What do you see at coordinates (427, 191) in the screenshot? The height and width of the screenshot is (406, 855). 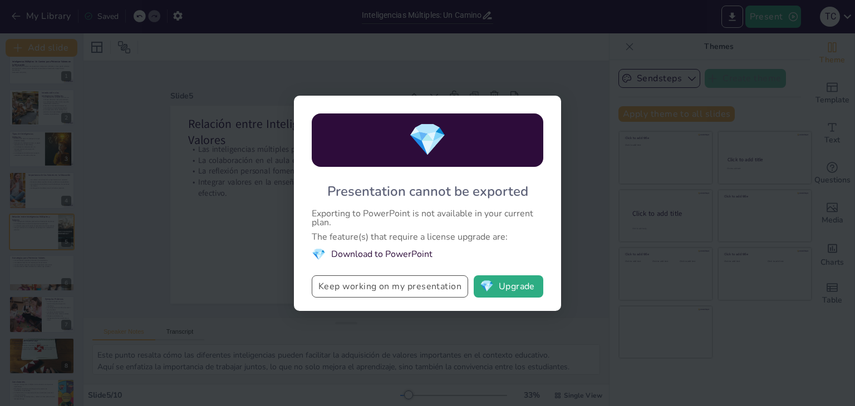 I see `div: Presentation cannot be exported` at bounding box center [427, 191].